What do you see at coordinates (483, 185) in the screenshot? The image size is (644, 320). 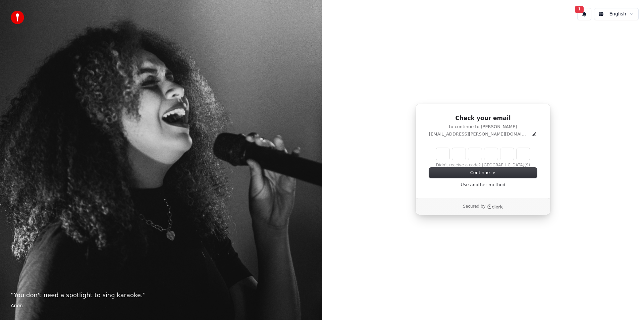 I see `a: Use another method` at bounding box center [483, 185].